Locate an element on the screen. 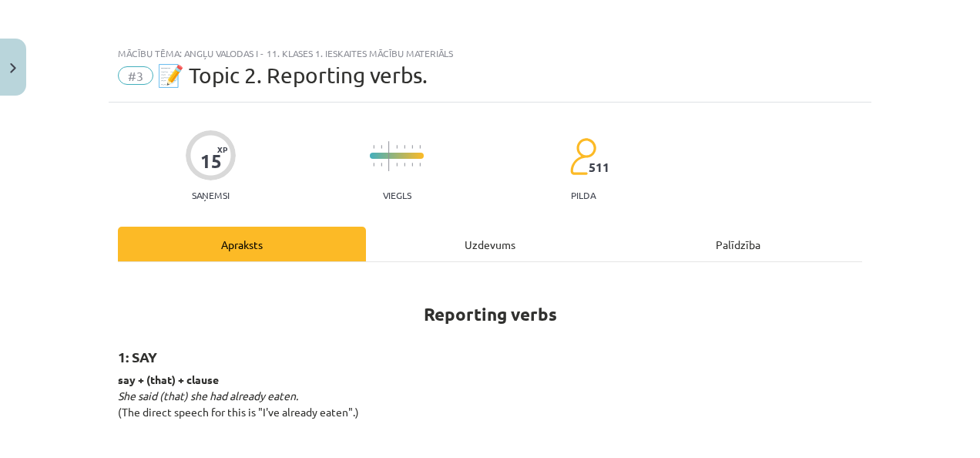 The height and width of the screenshot is (458, 980). img: students-c634bb4e5e11cddfef0936a35e636f08e4e9abd3cc4e673bd6f9a4125e45ecb1.svg is located at coordinates (583, 157).